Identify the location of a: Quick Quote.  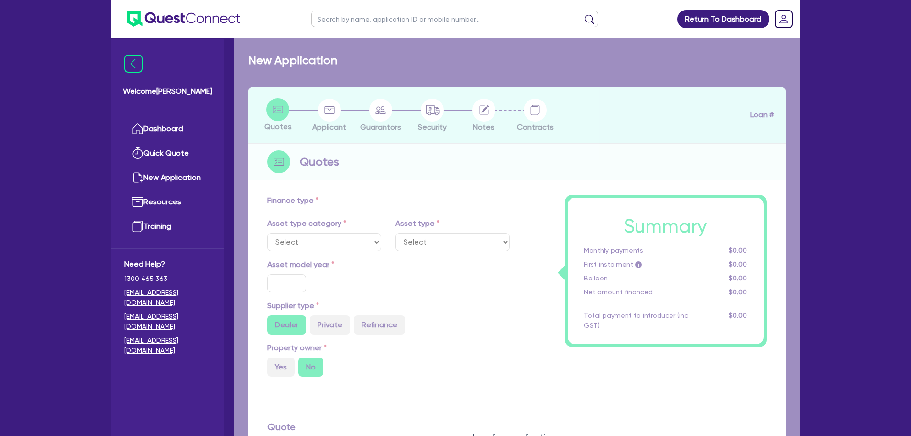
(167, 153).